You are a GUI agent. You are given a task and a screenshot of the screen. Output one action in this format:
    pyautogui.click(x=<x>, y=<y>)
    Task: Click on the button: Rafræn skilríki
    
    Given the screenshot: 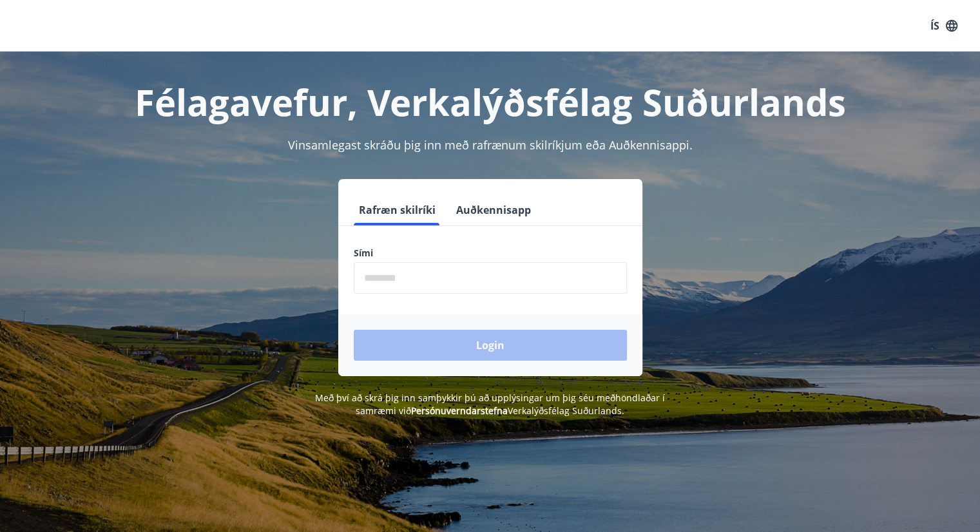 What is the action you would take?
    pyautogui.click(x=397, y=210)
    